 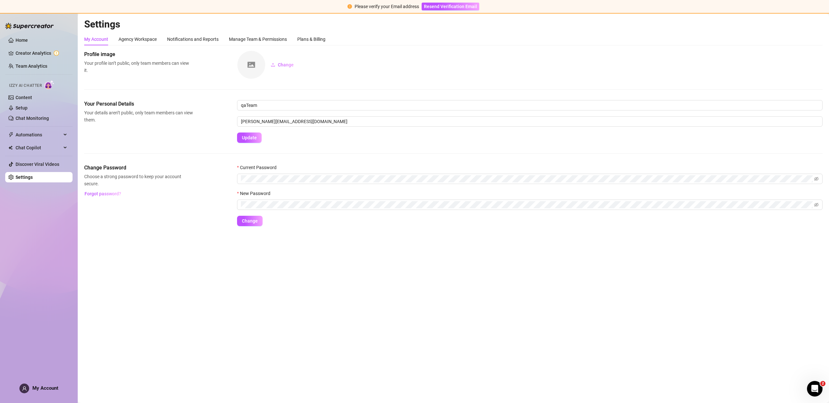 What do you see at coordinates (41, 53) in the screenshot?
I see `a: Creator Analytics exclamation-circle` at bounding box center [41, 53].